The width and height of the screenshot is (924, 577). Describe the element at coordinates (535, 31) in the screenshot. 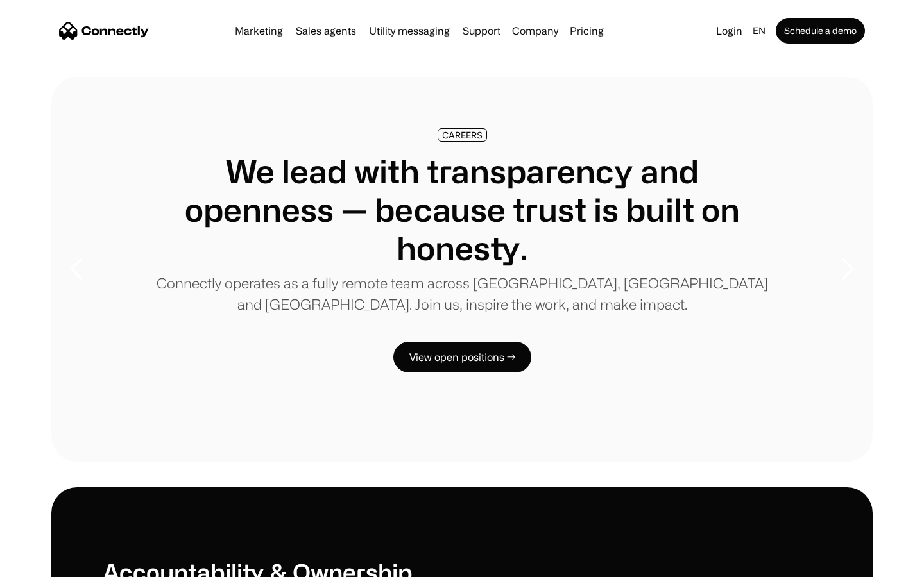

I see `div: Company` at that location.